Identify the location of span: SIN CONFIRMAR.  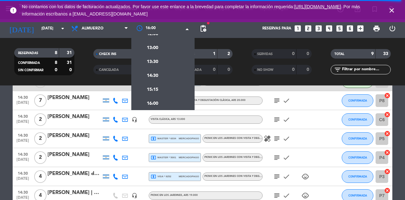
(31, 70).